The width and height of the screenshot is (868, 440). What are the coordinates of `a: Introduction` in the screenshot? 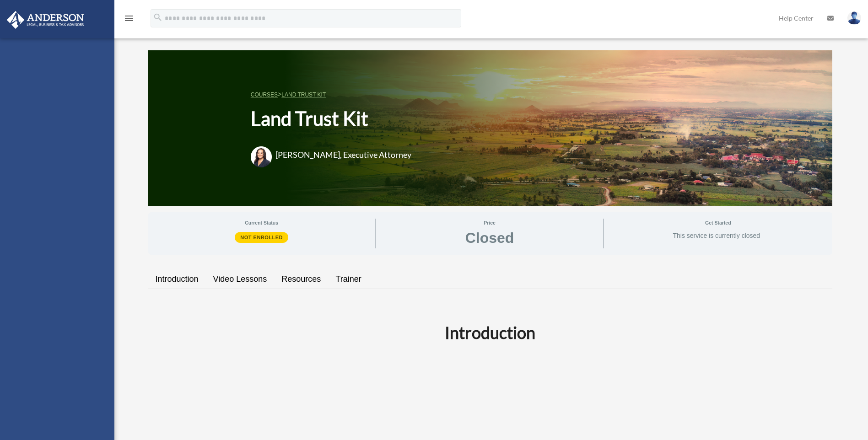 It's located at (177, 278).